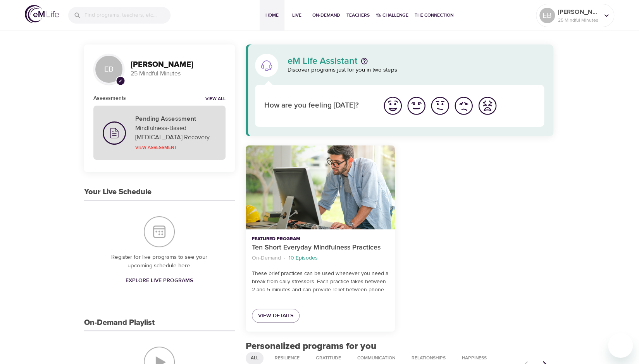 The width and height of the screenshot is (639, 364). Describe the element at coordinates (320, 258) in the screenshot. I see `nav: breadcrumb` at that location.